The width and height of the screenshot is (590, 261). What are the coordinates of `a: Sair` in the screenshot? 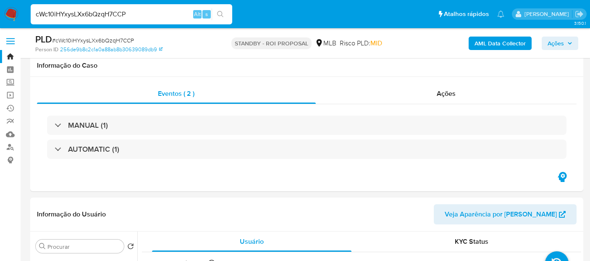 It's located at (579, 14).